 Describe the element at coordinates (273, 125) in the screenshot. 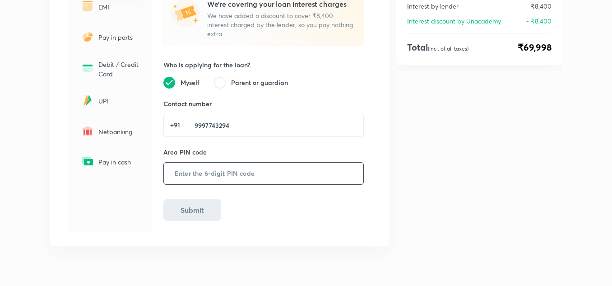

I see `input: 10 digit mobile number` at that location.